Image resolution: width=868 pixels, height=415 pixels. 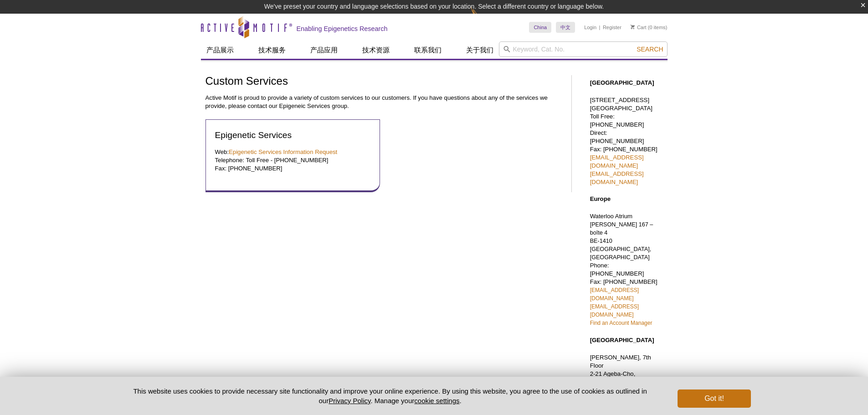 What do you see at coordinates (480, 50) in the screenshot?
I see `a: 关于我们` at bounding box center [480, 50].